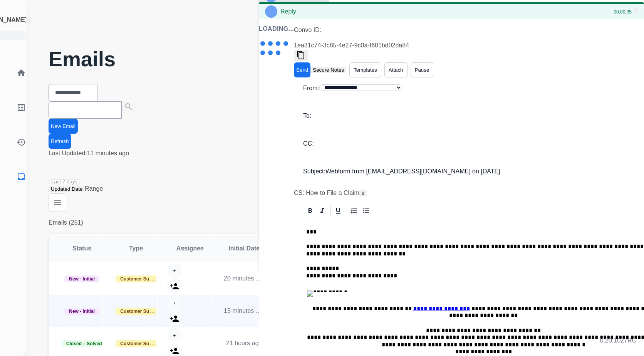 This screenshot has width=644, height=356. I want to click on div: Ordered List, so click(354, 211).